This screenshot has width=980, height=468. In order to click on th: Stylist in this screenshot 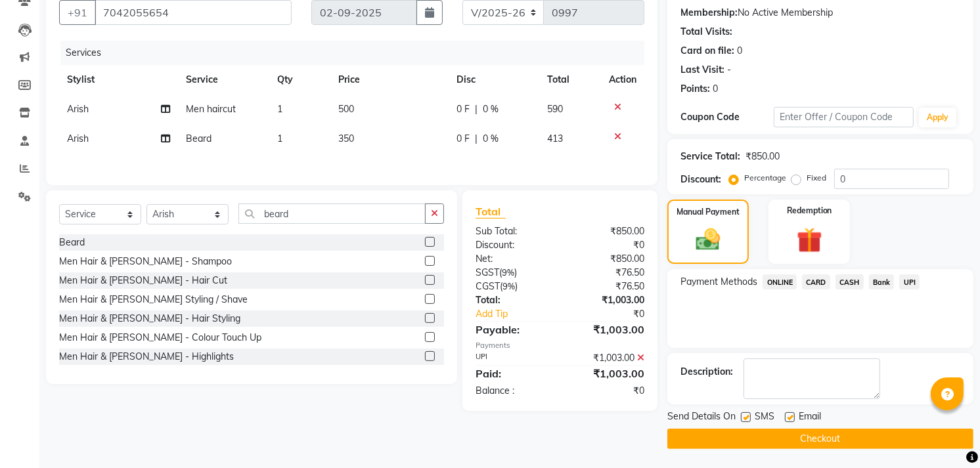, I will do `click(118, 79)`.